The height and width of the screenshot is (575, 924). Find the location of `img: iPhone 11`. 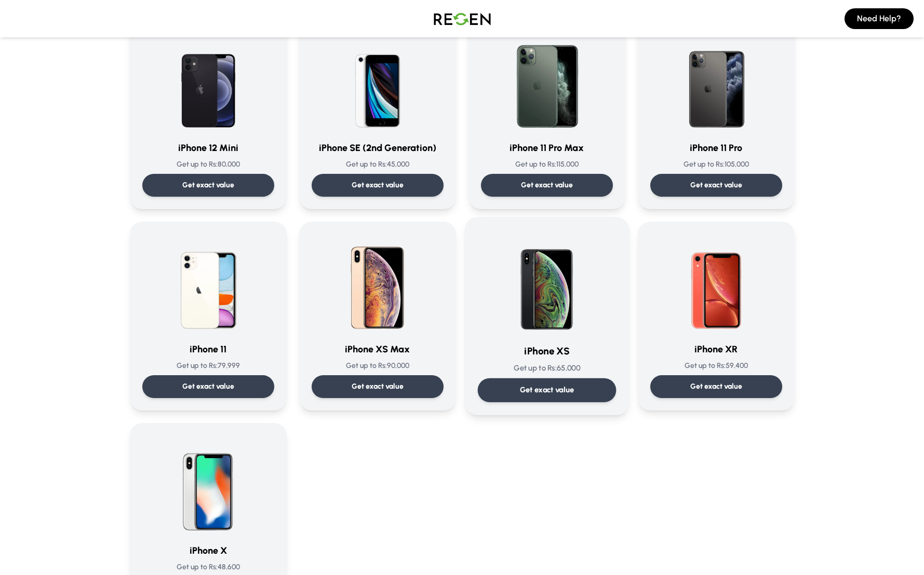

img: iPhone 11 is located at coordinates (208, 284).